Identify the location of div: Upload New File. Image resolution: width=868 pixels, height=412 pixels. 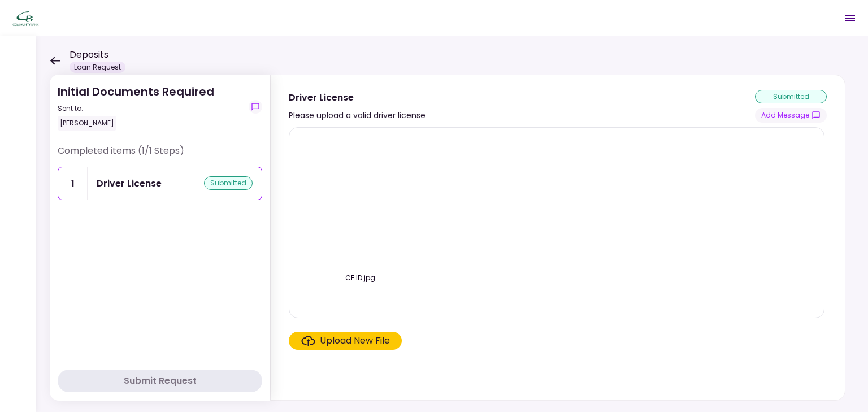
(355, 340).